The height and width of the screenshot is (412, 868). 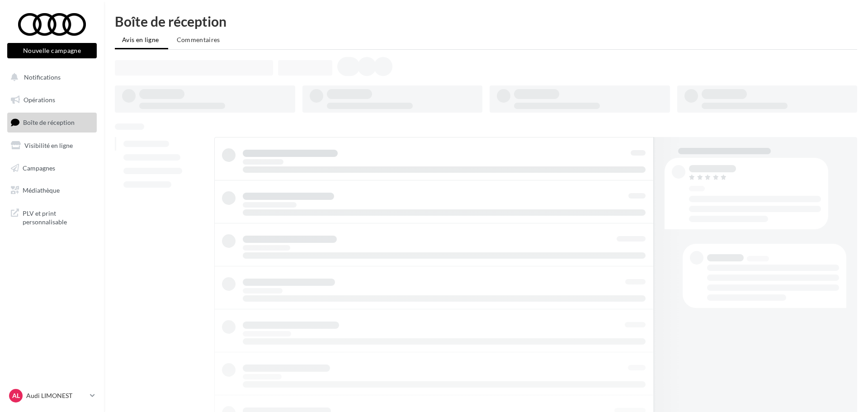 I want to click on a: Opérations, so click(x=52, y=100).